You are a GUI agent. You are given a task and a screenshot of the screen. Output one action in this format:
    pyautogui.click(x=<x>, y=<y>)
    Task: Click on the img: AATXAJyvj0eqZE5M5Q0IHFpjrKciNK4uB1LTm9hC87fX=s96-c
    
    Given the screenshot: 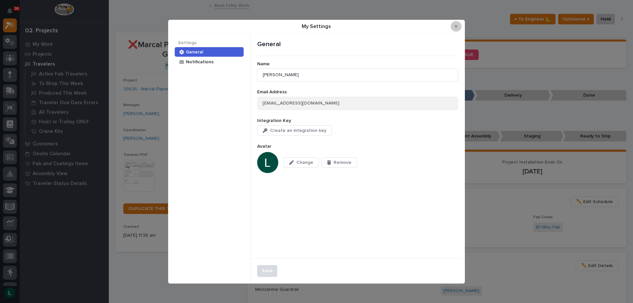 What is the action you would take?
    pyautogui.click(x=268, y=162)
    